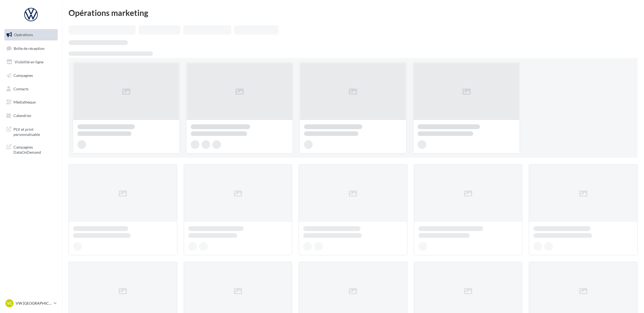 The width and height of the screenshot is (644, 313). What do you see at coordinates (31, 102) in the screenshot?
I see `a: Médiathèque` at bounding box center [31, 102].